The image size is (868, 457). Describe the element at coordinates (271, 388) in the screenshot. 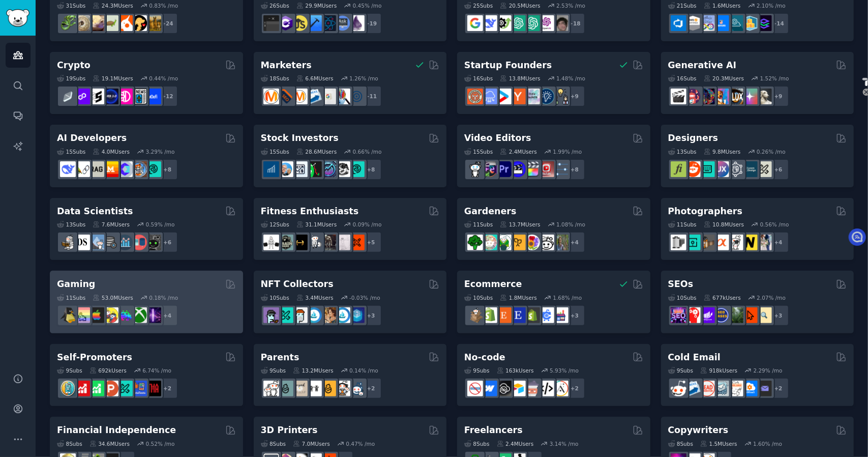

I see `img: daddit` at that location.